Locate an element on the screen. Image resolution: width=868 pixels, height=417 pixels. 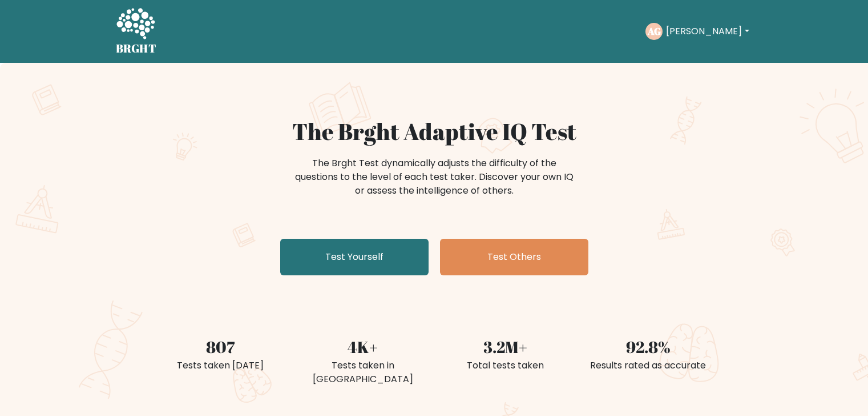
div: 3.2M+ is located at coordinates (506, 347).